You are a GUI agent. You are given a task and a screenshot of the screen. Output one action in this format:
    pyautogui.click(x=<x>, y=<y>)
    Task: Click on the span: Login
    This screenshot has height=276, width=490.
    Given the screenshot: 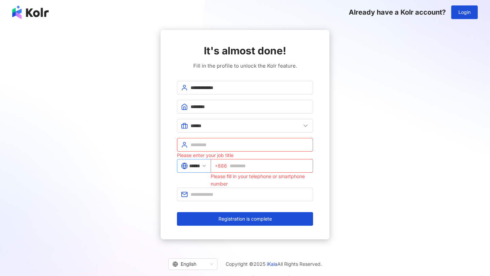 What is the action you would take?
    pyautogui.click(x=465, y=12)
    